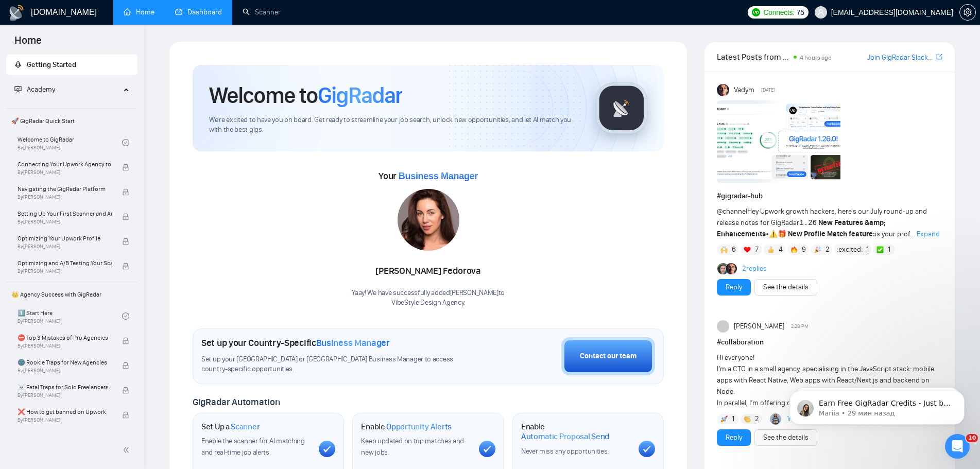 The height and width of the screenshot is (469, 980). What do you see at coordinates (64, 214) in the screenshot?
I see `span: Setting Up Your First Scanner and Auto-Bidder` at bounding box center [64, 214].